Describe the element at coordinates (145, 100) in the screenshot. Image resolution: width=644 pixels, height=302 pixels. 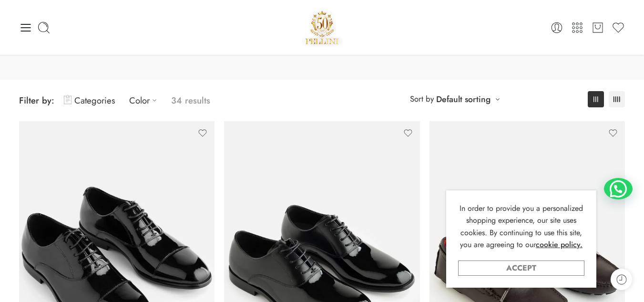
I see `a: Color` at that location.